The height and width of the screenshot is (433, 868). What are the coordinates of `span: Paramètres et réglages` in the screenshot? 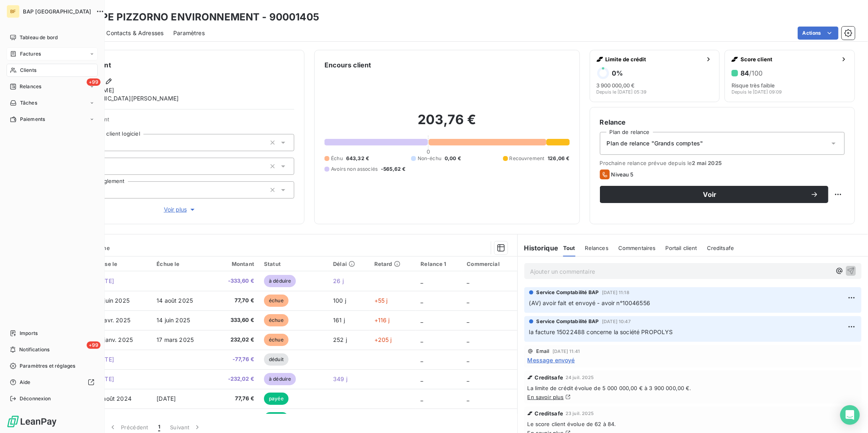 It's located at (47, 366).